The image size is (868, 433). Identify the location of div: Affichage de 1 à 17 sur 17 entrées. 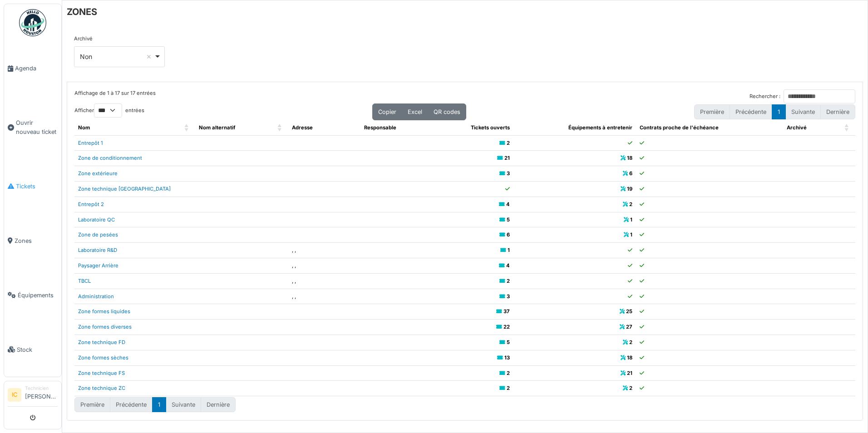
(115, 96).